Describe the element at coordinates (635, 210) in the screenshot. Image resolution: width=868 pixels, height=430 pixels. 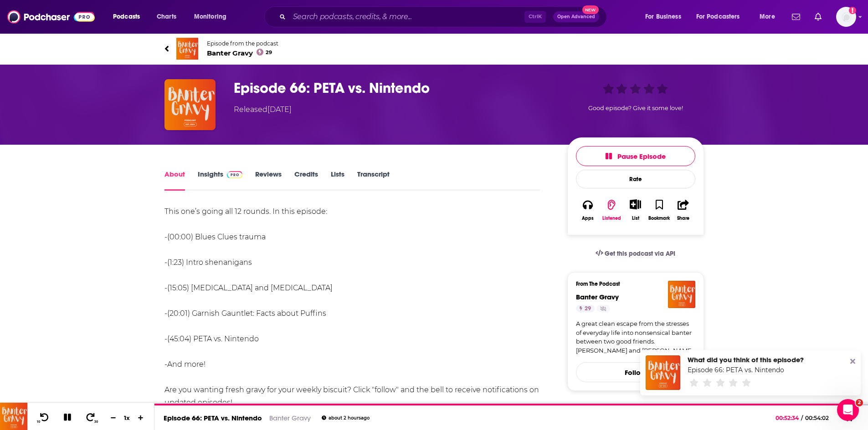
I see `div: Show More ButtonList` at that location.